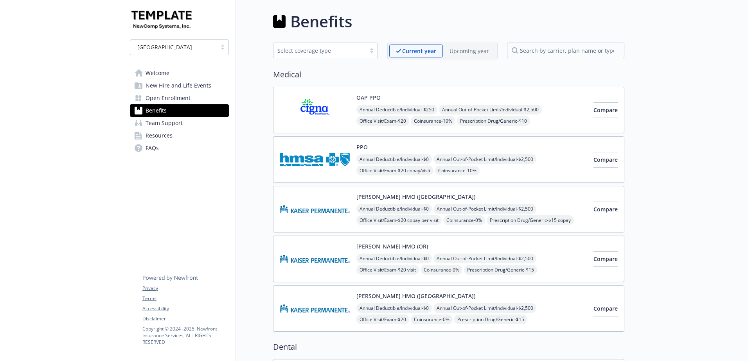  Describe the element at coordinates (157, 73) in the screenshot. I see `span: Welcome` at that location.